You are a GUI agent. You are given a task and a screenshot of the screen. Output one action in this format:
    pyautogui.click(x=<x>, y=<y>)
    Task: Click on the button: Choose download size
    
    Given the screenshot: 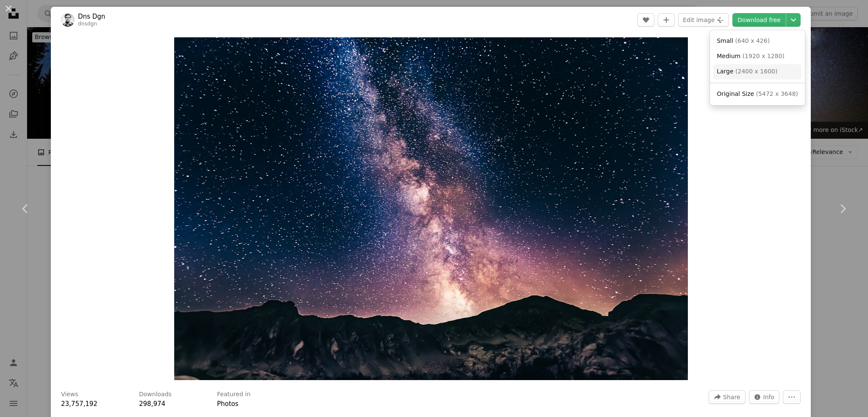 What is the action you would take?
    pyautogui.click(x=793, y=20)
    